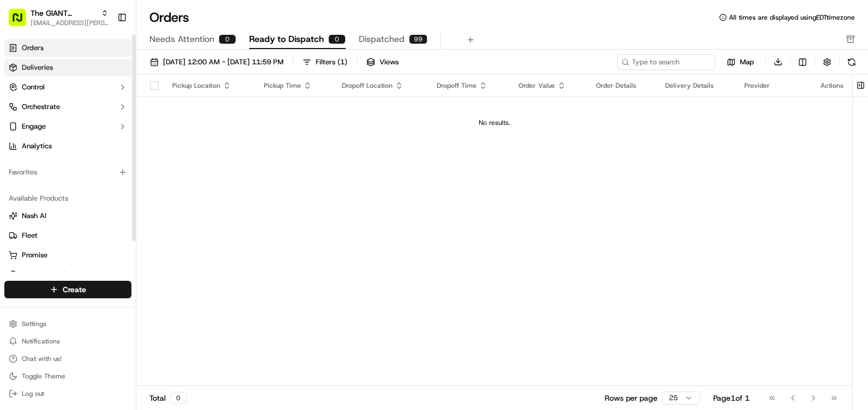 The width and height of the screenshot is (868, 410). Describe the element at coordinates (112, 76) in the screenshot. I see `input: Got a question? Start typing here...` at that location.